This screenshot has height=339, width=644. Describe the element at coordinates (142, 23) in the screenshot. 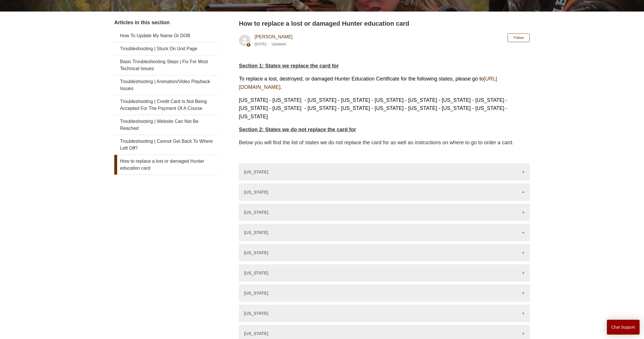

I see `span: Articles in this section` at that location.